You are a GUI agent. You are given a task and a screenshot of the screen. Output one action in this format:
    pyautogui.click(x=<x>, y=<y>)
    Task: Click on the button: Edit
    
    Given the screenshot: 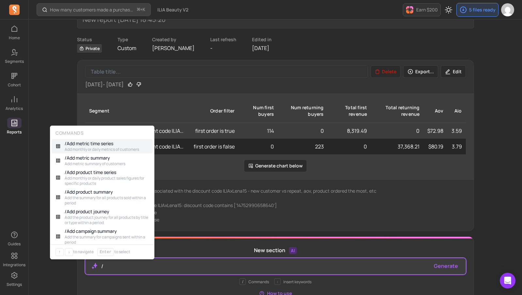 What is the action you would take?
    pyautogui.click(x=454, y=72)
    